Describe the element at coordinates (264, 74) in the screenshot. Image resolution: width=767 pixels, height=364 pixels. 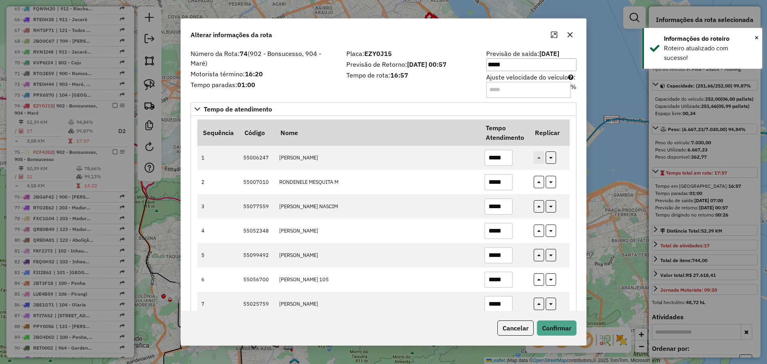
I see `label: Motorista término:` at that location.